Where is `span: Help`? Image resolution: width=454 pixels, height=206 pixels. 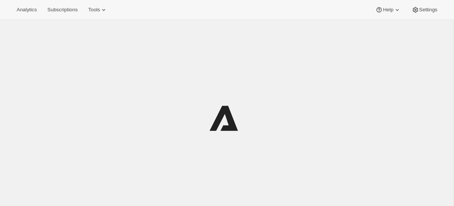
span: Help is located at coordinates (387, 10).